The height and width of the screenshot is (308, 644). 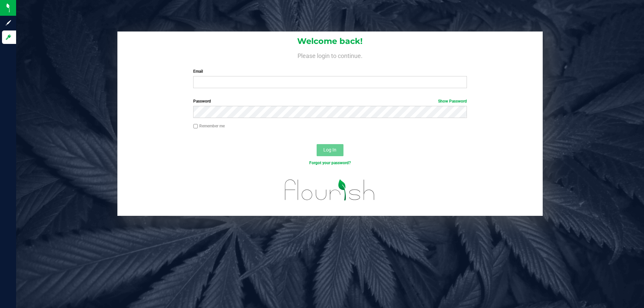 What do you see at coordinates (452, 101) in the screenshot?
I see `a: Show Password` at bounding box center [452, 101].